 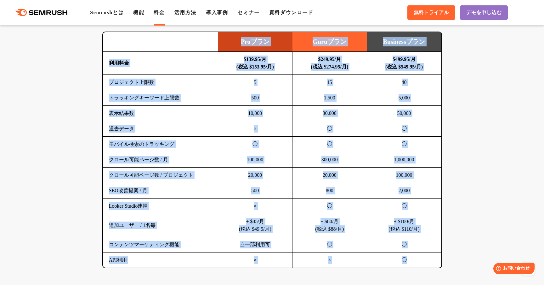 What do you see at coordinates (186, 12) in the screenshot?
I see `a: 活用方法` at bounding box center [186, 12].